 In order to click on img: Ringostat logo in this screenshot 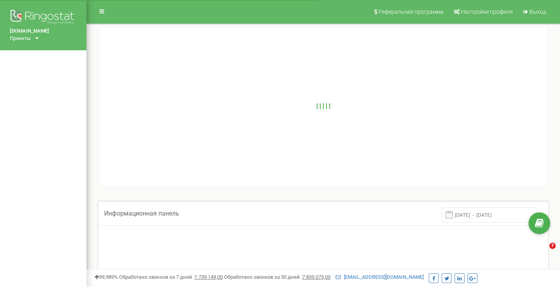, I will do `click(43, 18)`.